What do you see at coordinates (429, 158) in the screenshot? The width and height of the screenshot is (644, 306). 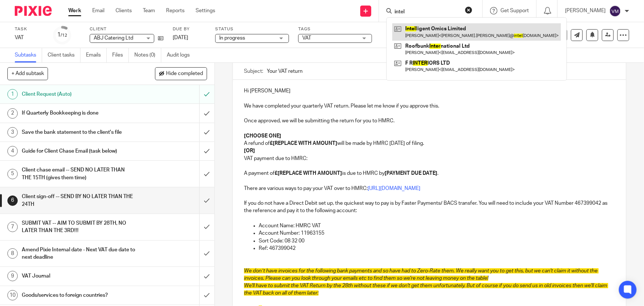 I see `p: VAT payment due to HMRC:` at bounding box center [429, 158].